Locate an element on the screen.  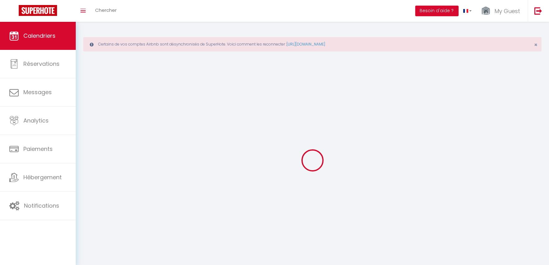
button: Ouvrir le widget de chat LiveChat is located at coordinates (14, 12).